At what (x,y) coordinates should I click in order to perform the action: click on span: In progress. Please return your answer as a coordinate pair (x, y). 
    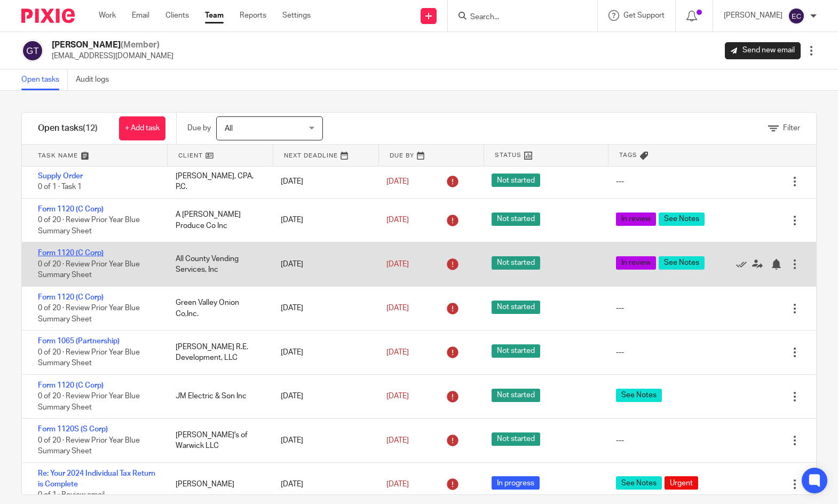
    Looking at the image, I should click on (515, 482).